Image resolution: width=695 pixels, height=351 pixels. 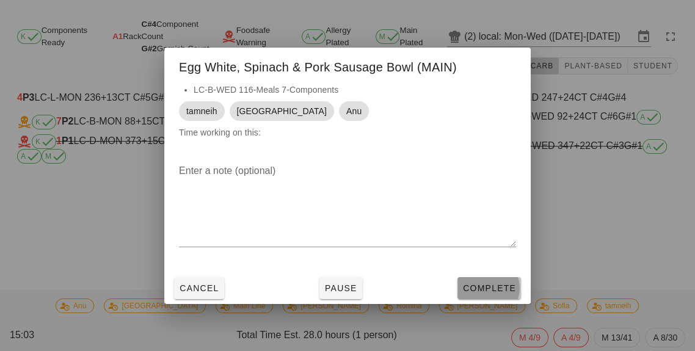 I want to click on span: Cancel, so click(x=199, y=288).